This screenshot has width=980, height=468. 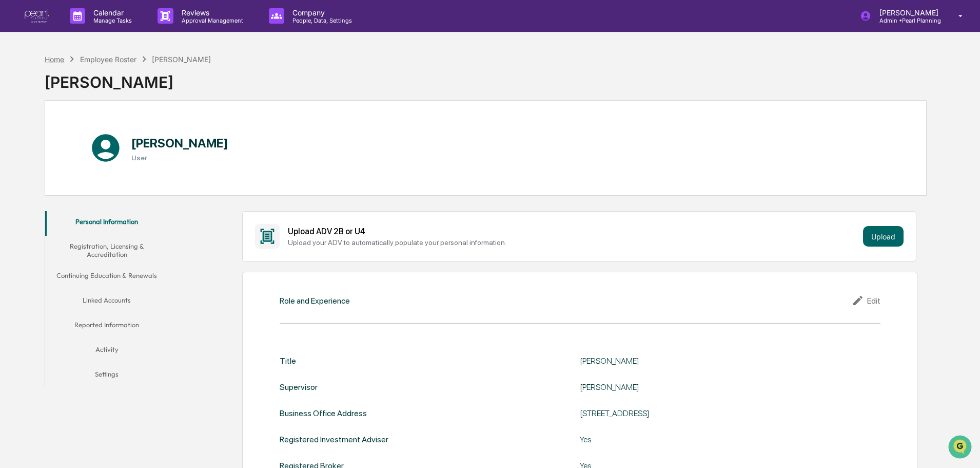 What do you see at coordinates (298, 386) in the screenshot?
I see `div: Supervisor` at bounding box center [298, 386].